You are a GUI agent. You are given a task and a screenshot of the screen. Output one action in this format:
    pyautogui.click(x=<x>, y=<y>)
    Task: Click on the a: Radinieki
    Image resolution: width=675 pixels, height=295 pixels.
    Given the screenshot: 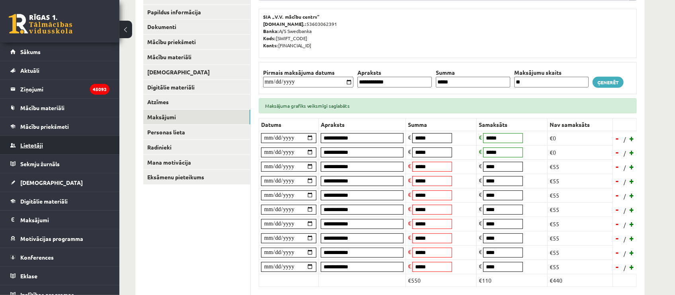 What is the action you would take?
    pyautogui.click(x=197, y=147)
    